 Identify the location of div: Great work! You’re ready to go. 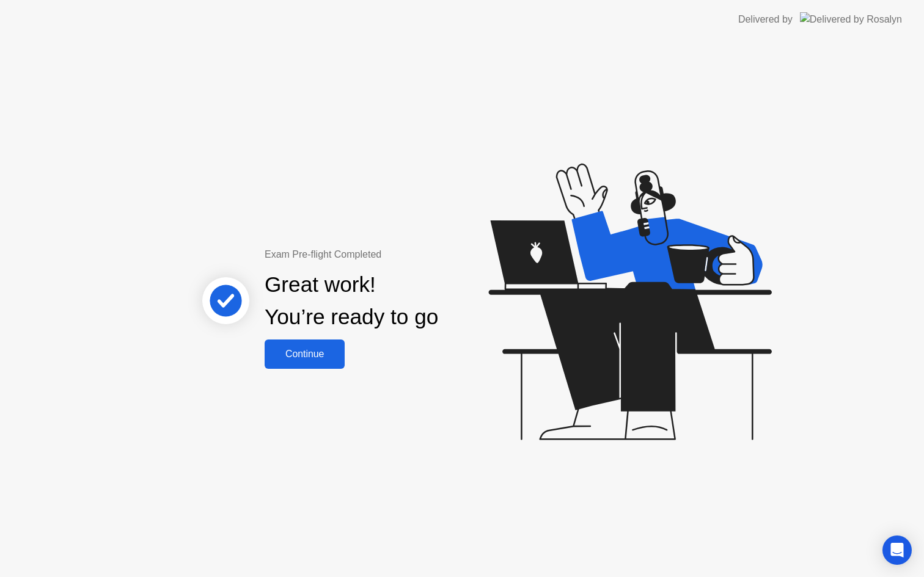
(352, 301).